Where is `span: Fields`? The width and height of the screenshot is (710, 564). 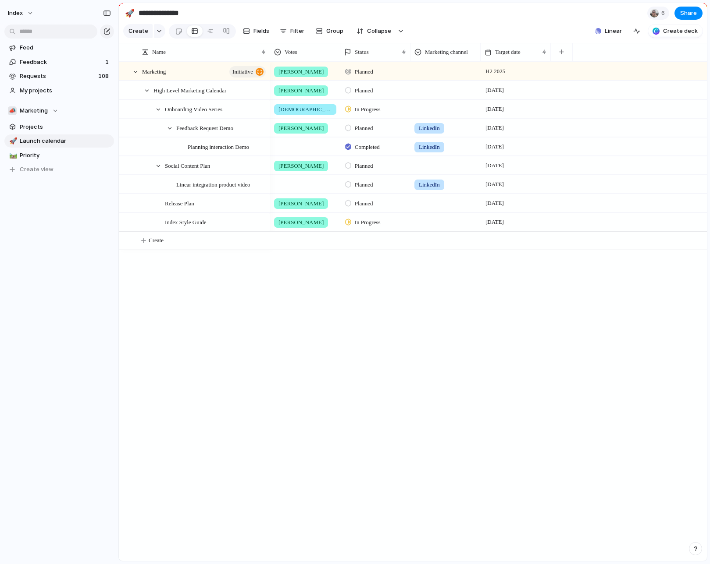
span: Fields is located at coordinates (261, 31).